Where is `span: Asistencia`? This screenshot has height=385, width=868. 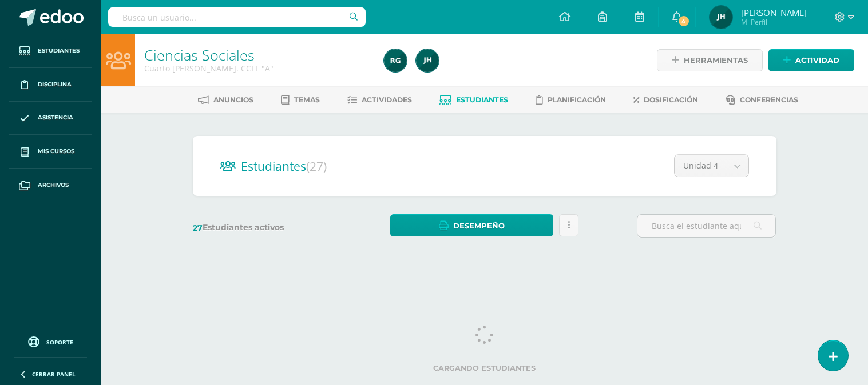
span: Asistencia is located at coordinates (55, 118).